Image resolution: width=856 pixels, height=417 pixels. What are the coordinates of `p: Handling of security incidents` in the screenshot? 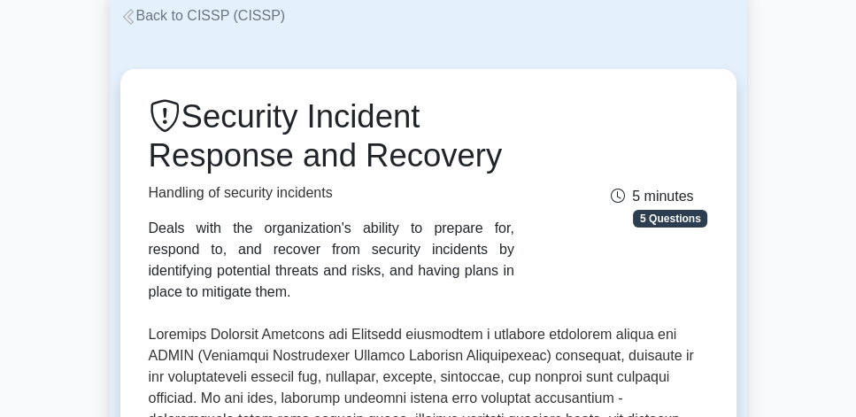 It's located at (331, 193).